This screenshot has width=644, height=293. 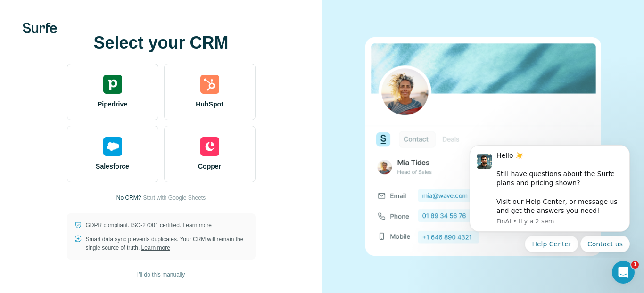 What do you see at coordinates (104, 47) in the screenshot?
I see `div: Hello ☀️ ​ Still have questions about the Surfe plans and pricing shown? ​ Visit our Help Center,...` at bounding box center [104, 47].